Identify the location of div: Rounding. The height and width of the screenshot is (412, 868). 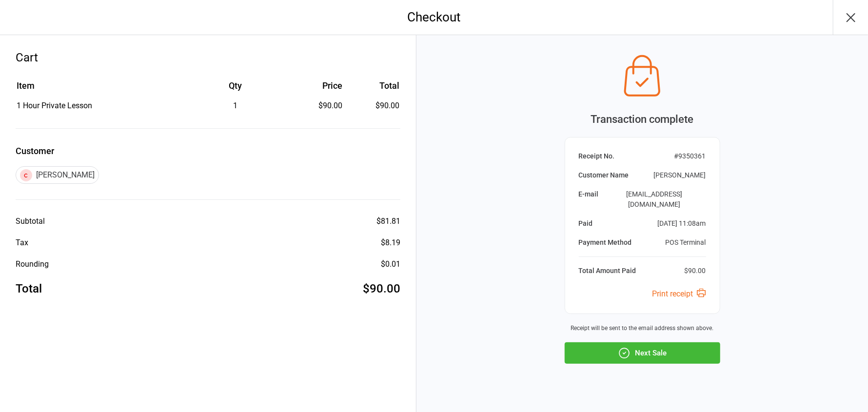
(32, 264).